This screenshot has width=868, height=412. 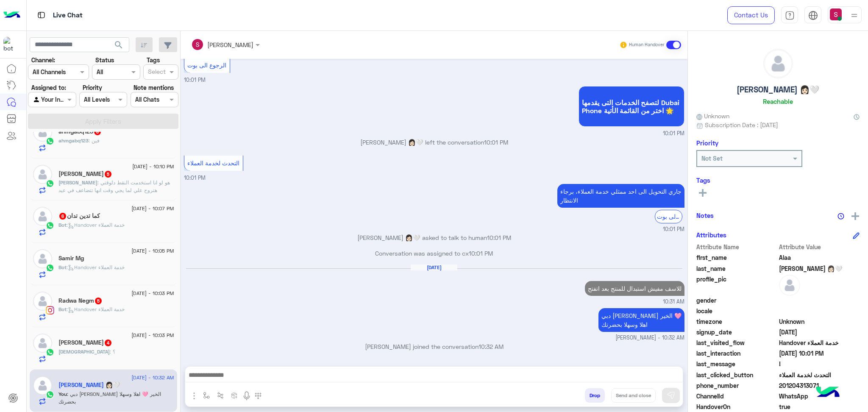 I want to click on h6: Tags, so click(x=778, y=180).